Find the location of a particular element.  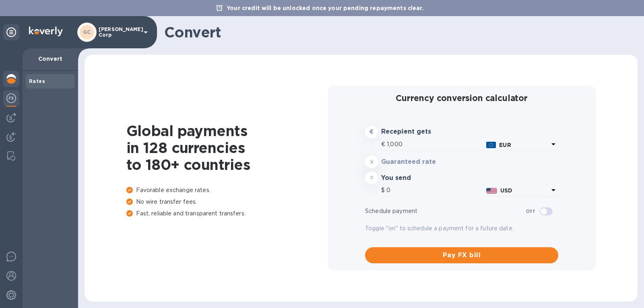

h3: Guaranteed rate is located at coordinates (420, 162).